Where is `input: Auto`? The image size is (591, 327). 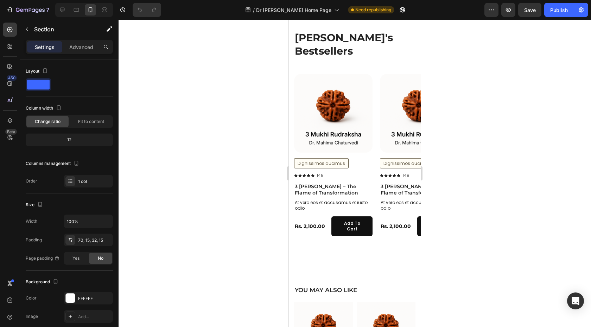 input: Auto is located at coordinates (88, 221).